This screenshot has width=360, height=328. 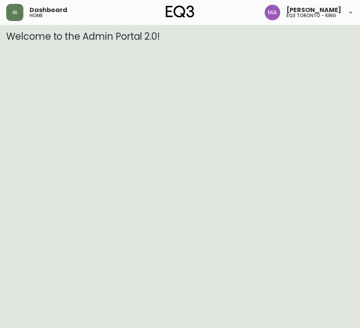 What do you see at coordinates (180, 37) in the screenshot?
I see `h3: Welcome to the Admin Portal 2.0!` at bounding box center [180, 37].